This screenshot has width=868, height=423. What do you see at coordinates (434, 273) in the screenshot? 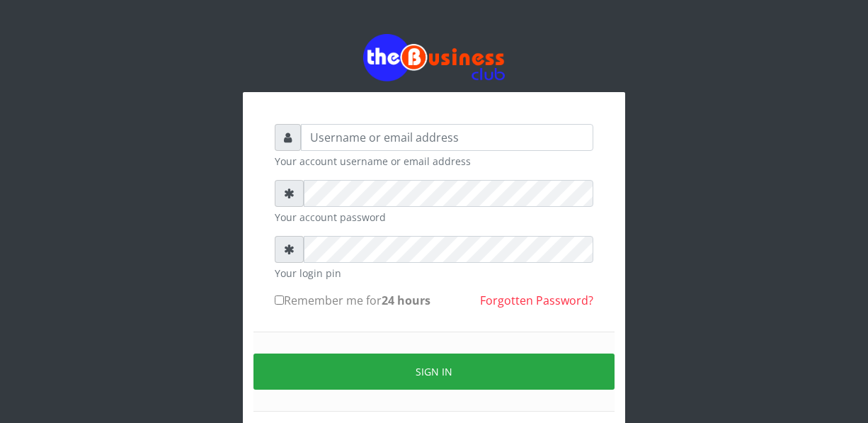
I see `small: Your login pin` at bounding box center [434, 273].